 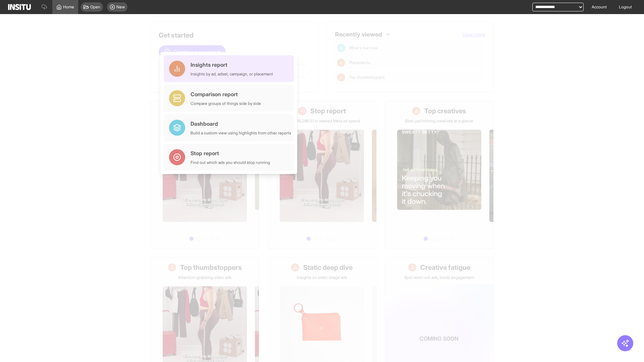 I want to click on div: Dashboard, so click(x=241, y=124).